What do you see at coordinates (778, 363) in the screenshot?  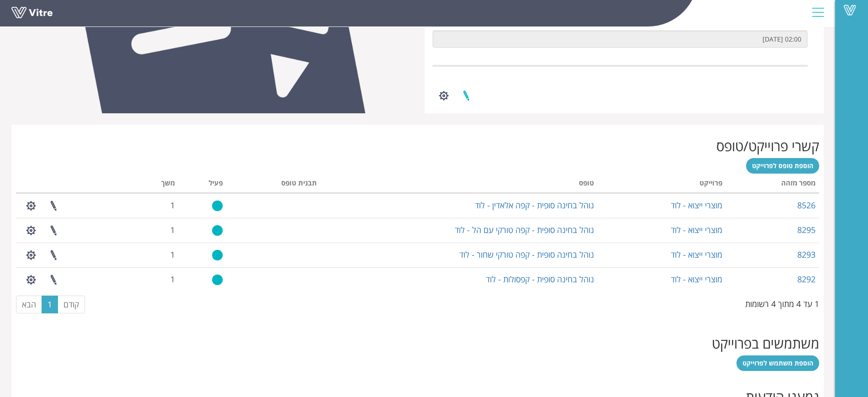 I see `span: הוספת משתמש לפרוייקט` at bounding box center [778, 363].